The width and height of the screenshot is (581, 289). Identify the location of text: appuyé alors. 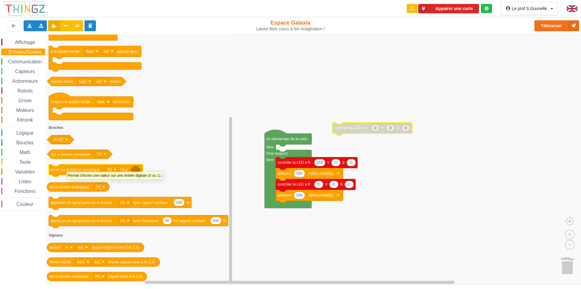
(127, 51).